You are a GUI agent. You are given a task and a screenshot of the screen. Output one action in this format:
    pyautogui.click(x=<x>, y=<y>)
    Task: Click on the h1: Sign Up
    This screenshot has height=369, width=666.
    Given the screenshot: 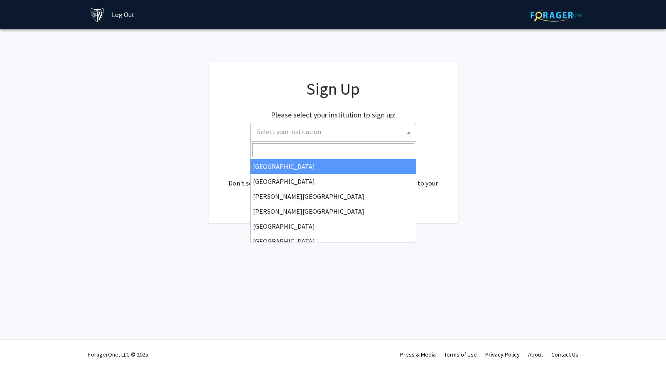 What is the action you would take?
    pyautogui.click(x=333, y=89)
    